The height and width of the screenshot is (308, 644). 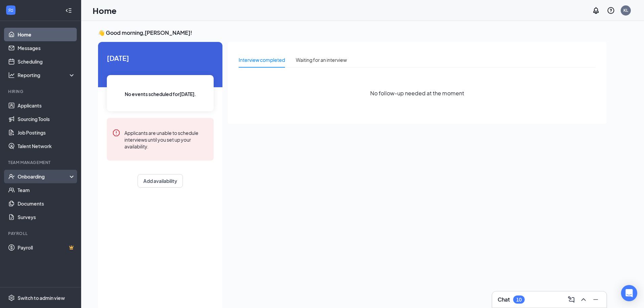 I want to click on div: 10, so click(x=518, y=300).